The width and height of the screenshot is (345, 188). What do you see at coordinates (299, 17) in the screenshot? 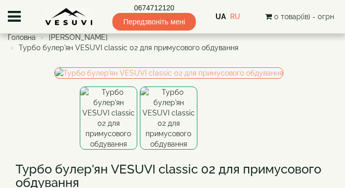
I see `button: 0 товар(ів) - 0грн` at bounding box center [299, 17].